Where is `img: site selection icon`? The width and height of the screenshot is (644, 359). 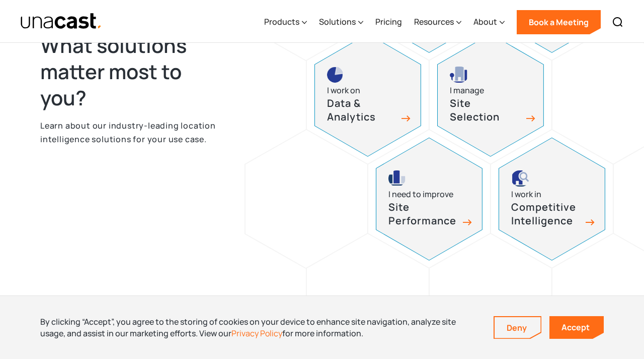 img: site selection icon is located at coordinates (459, 75).